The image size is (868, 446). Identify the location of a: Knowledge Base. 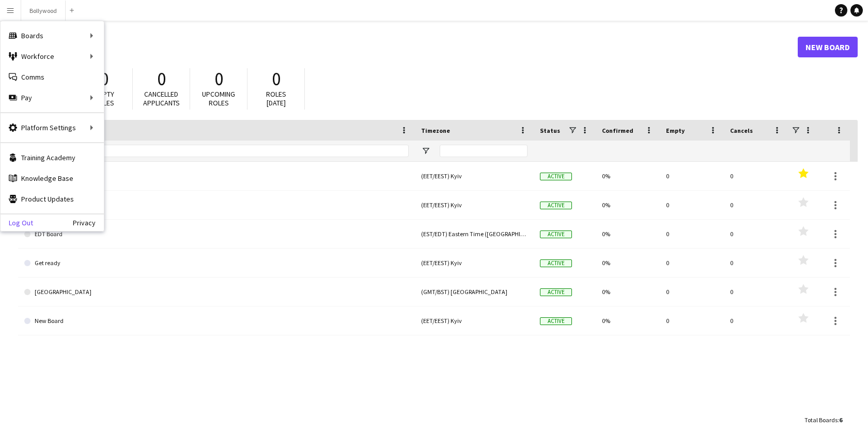
(52, 179).